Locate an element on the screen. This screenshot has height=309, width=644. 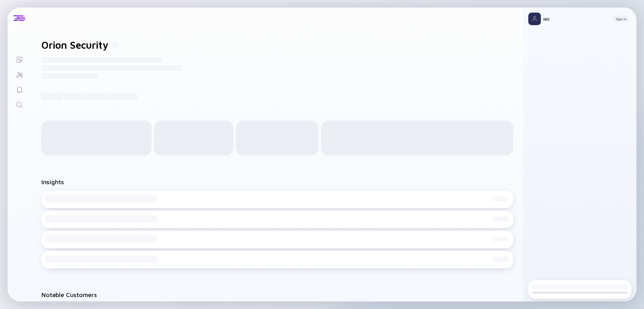
a: Reminders is located at coordinates (19, 89).